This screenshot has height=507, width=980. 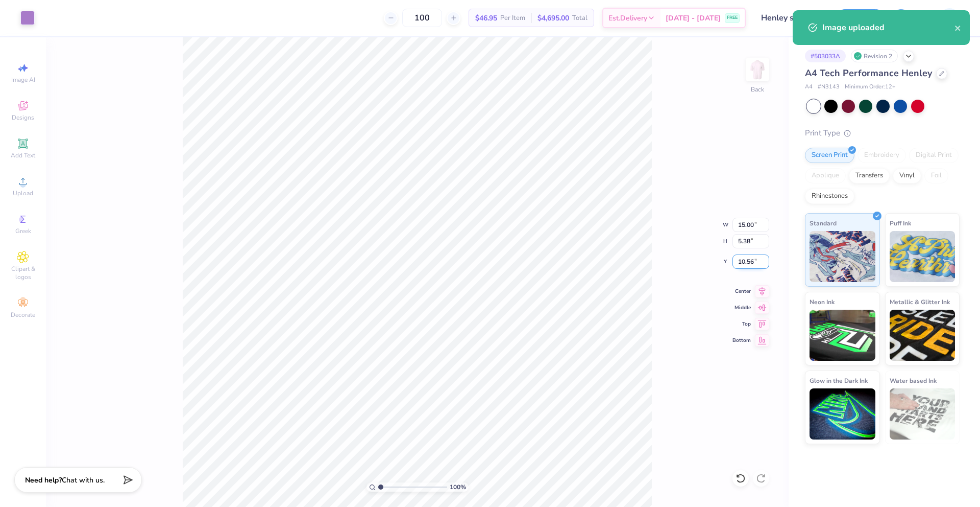 I want to click on span: Puff Ink, so click(x=901, y=223).